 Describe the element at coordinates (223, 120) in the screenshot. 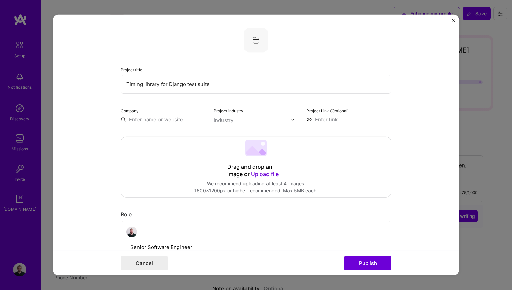

I see `div: Industry` at that location.